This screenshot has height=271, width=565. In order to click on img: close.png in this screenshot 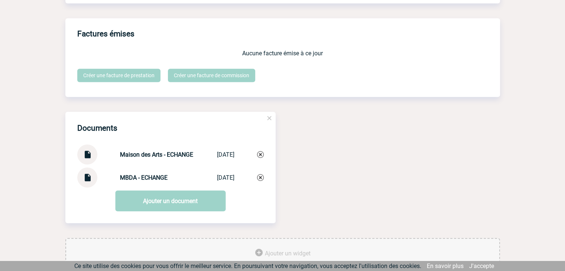, I will do `click(269, 118)`.